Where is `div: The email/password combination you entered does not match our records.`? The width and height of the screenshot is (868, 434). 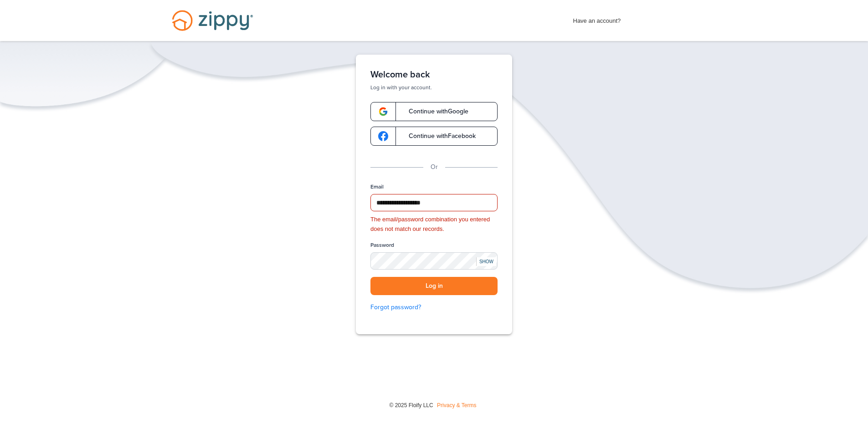
div: The email/password combination you entered does not match our records. is located at coordinates (434, 224).